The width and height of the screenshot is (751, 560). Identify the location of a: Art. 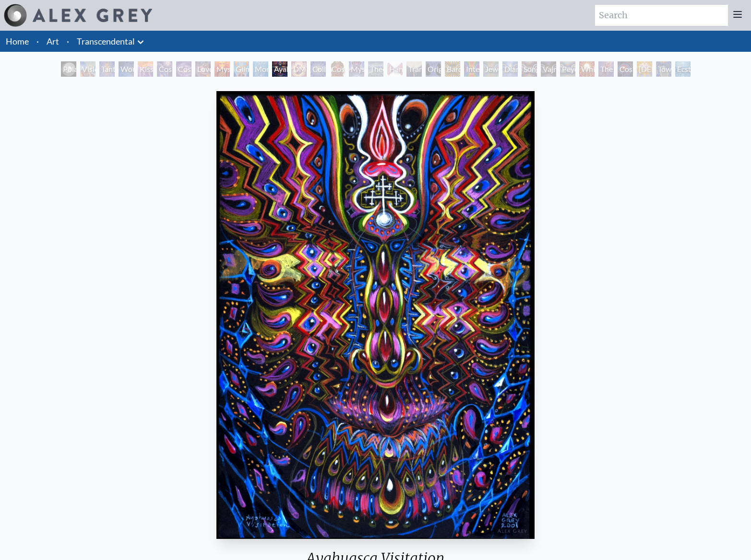
(53, 41).